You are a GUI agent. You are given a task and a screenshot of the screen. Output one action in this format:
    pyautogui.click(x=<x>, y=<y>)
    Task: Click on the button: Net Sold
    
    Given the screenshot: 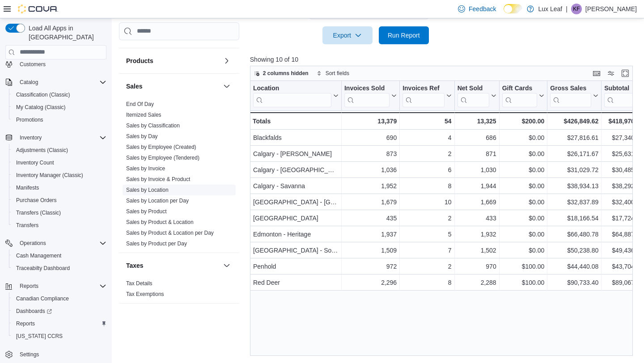 What is the action you would take?
    pyautogui.click(x=476, y=95)
    